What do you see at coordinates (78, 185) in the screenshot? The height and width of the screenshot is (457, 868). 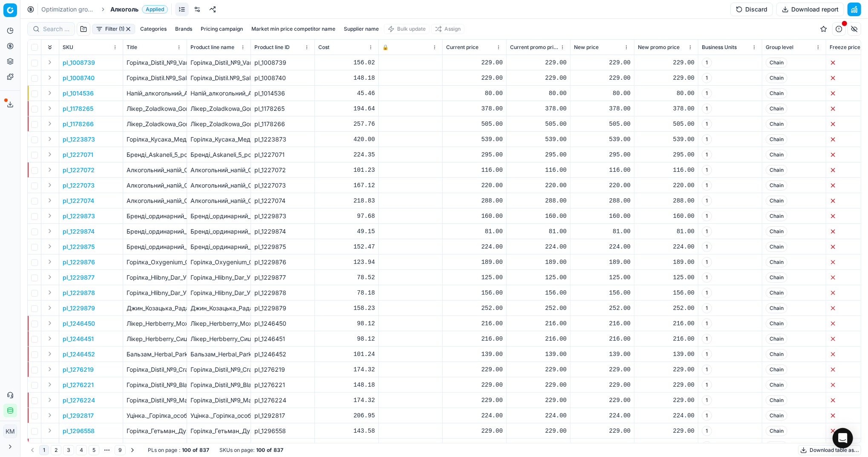 I see `button: pl_1227073` at bounding box center [78, 185].